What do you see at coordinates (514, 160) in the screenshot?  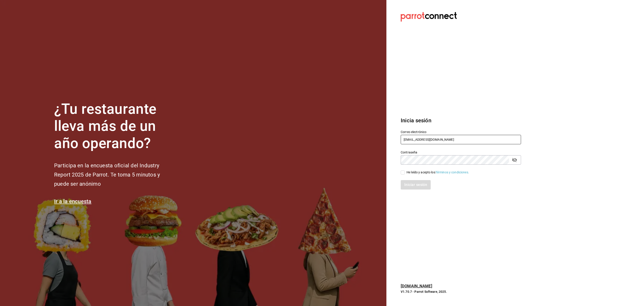 I see `button: passwordField` at bounding box center [514, 160].